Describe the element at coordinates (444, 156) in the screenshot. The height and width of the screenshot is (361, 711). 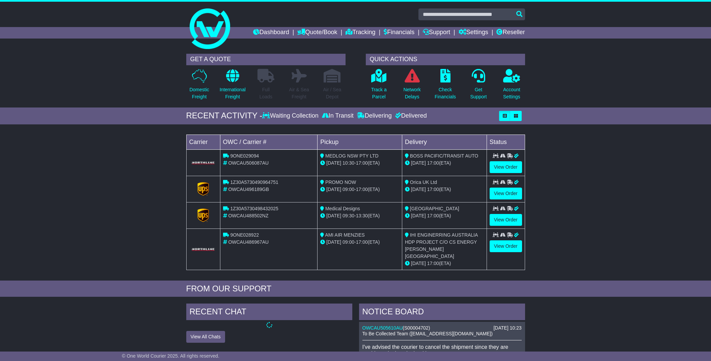
I see `span: BOSS PACIFIC/TRANSIT AUTO` at that location.